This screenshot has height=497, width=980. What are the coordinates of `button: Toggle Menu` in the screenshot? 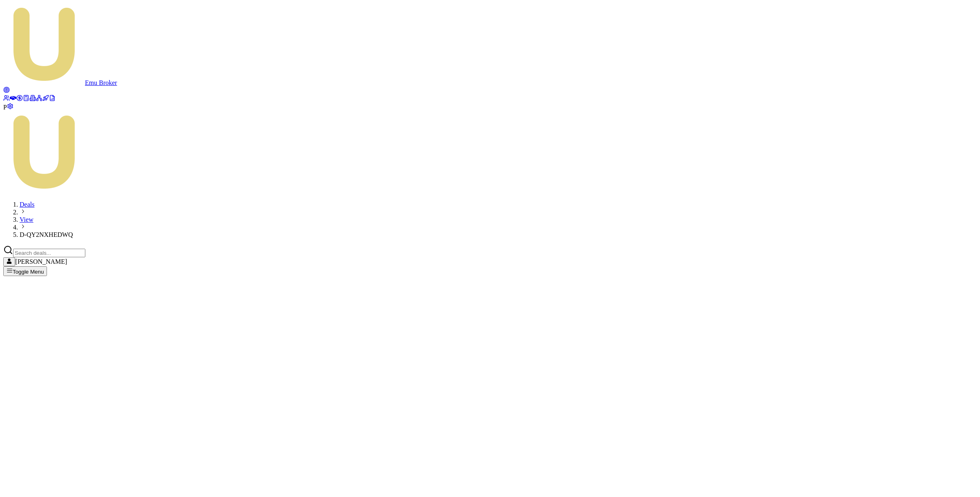 It's located at (25, 271).